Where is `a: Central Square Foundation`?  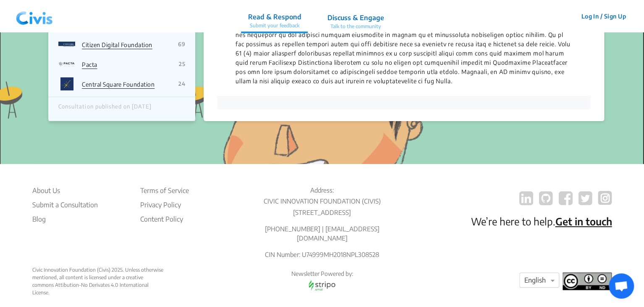 a: Central Square Foundation is located at coordinates (118, 84).